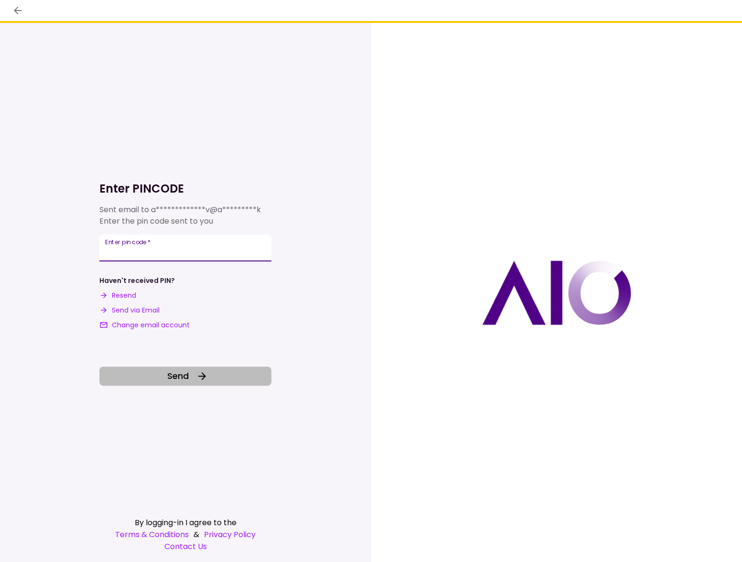  Describe the element at coordinates (185, 522) in the screenshot. I see `div: By logging-in I agree to the` at that location.